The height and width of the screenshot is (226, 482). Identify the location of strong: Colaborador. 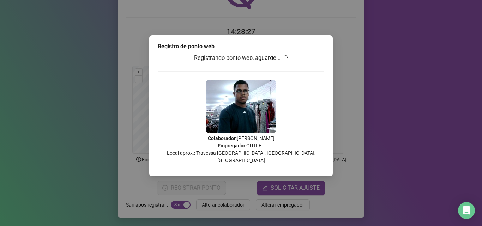
(222, 138).